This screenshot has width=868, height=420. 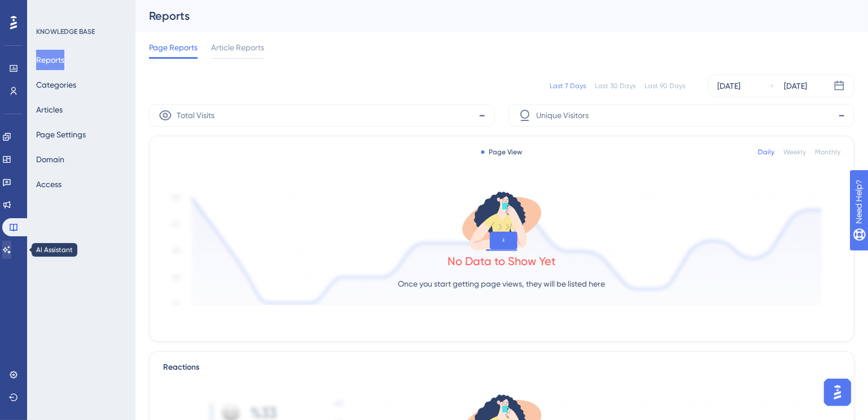 I want to click on div: Page View, so click(x=502, y=152).